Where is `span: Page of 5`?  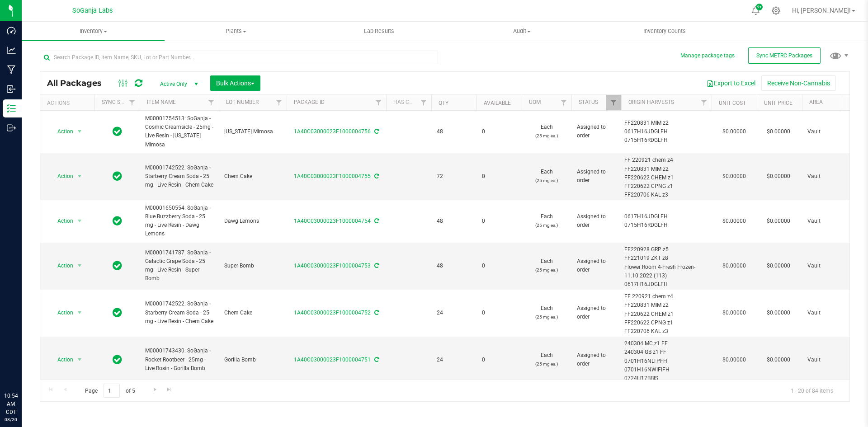
span: Page of 5 is located at coordinates (110, 391).